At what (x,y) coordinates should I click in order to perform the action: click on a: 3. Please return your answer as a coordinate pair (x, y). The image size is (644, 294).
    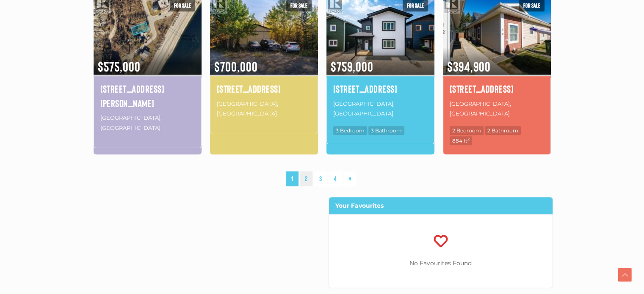
    Looking at the image, I should click on (320, 178).